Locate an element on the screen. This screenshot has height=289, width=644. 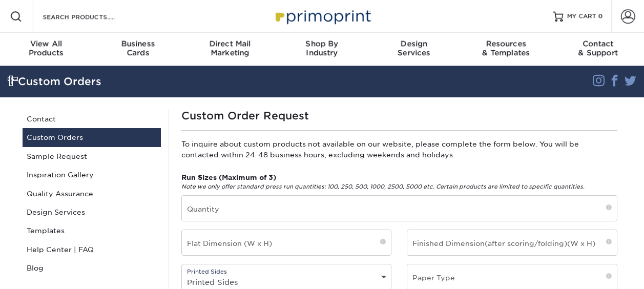
a: Templates is located at coordinates (92, 231).